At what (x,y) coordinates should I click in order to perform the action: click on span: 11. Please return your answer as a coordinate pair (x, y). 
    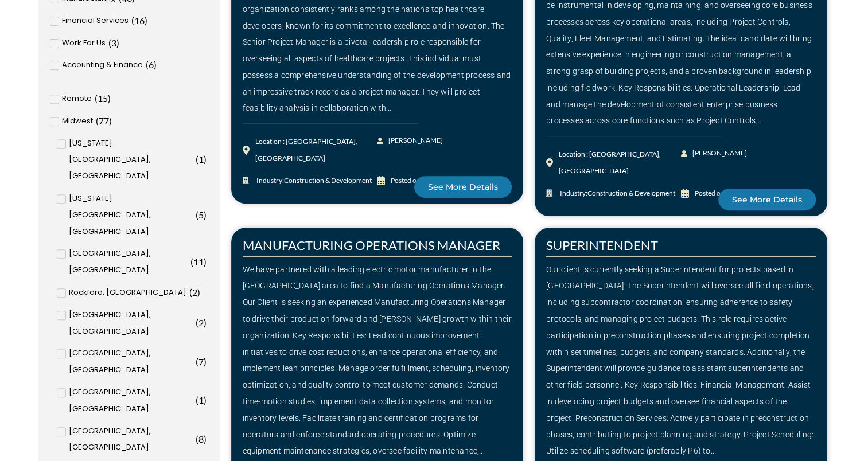
    Looking at the image, I should click on (199, 262).